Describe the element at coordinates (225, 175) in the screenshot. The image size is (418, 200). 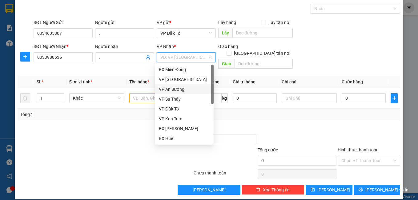
I see `div: Chưa thanh toán` at that location.